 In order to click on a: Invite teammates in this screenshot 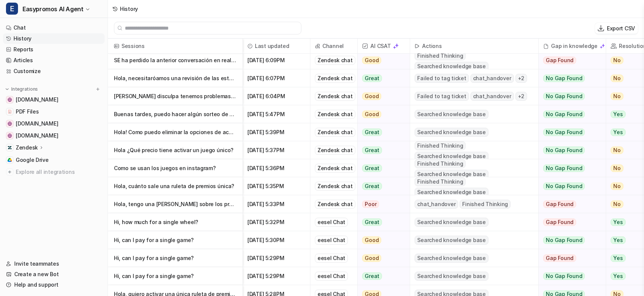, I will do `click(54, 264)`.